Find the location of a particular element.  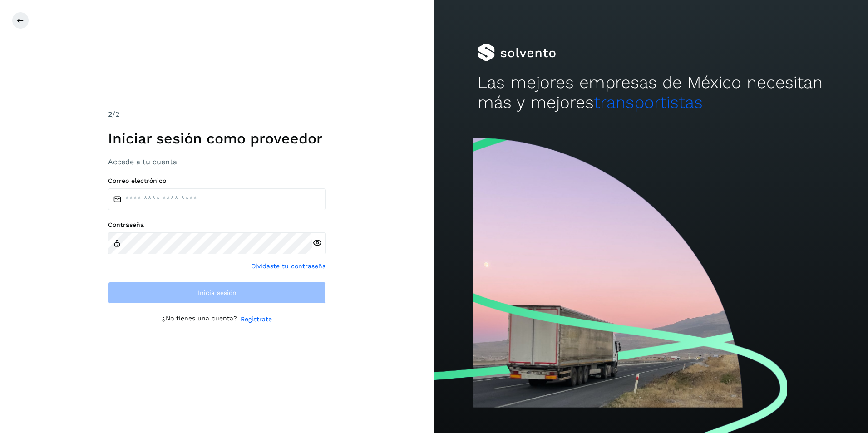

span: transportistas is located at coordinates (648, 102).